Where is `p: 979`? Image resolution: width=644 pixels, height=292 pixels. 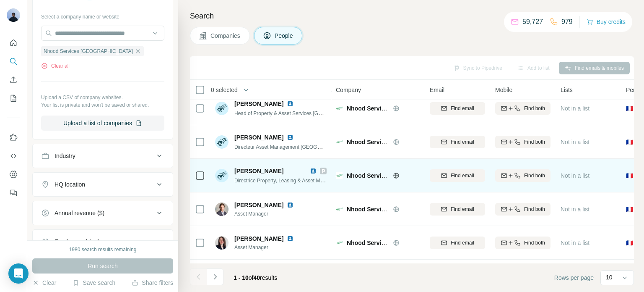
p: 979 is located at coordinates (567, 22).